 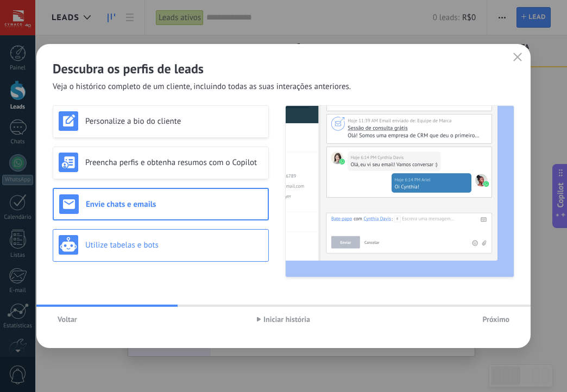 What do you see at coordinates (496, 319) in the screenshot?
I see `span: Próximo` at bounding box center [496, 319].